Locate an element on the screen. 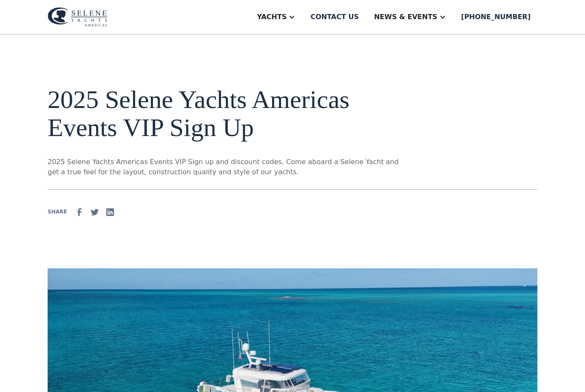 This screenshot has width=585, height=392. div: News & EVENTS is located at coordinates (405, 17).